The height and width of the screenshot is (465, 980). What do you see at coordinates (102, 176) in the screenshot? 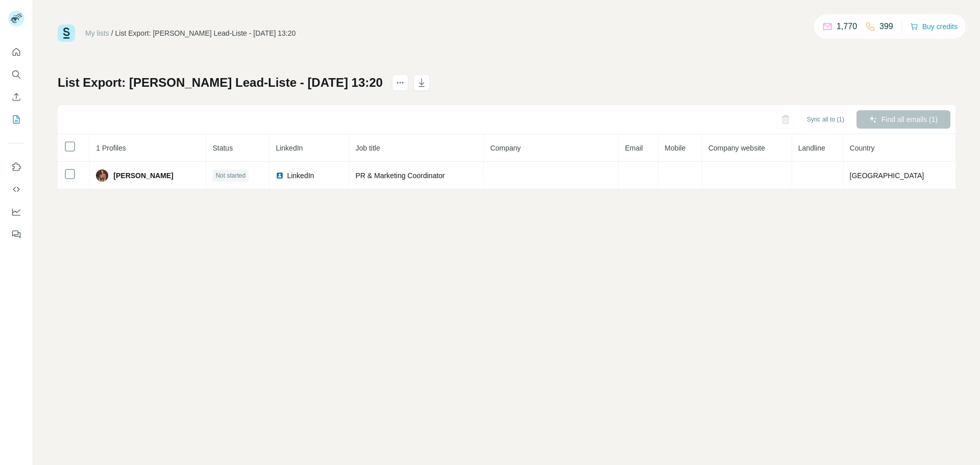
I see `img: Avatar` at bounding box center [102, 176].